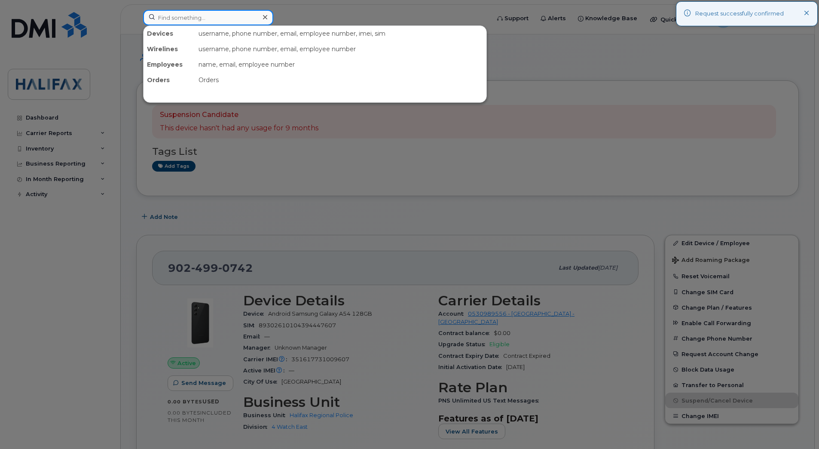 This screenshot has height=449, width=819. Describe the element at coordinates (169, 49) in the screenshot. I see `div: Wirelines` at that location.